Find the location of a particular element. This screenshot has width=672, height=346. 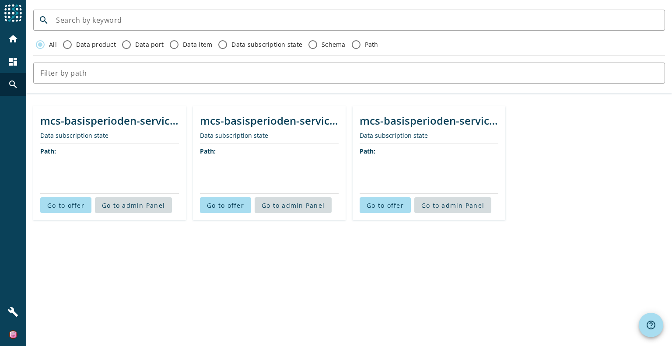

label: Schema is located at coordinates (333, 45).